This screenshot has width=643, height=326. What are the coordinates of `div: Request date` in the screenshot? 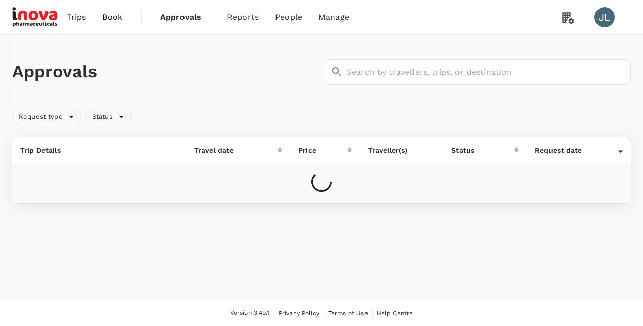 It's located at (577, 150).